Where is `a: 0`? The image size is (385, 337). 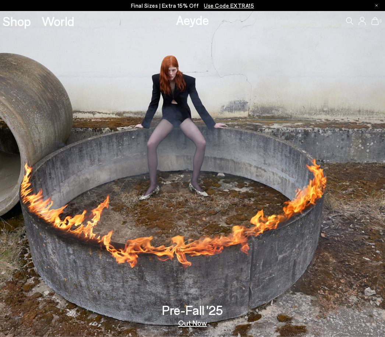 a: 0 is located at coordinates (375, 21).